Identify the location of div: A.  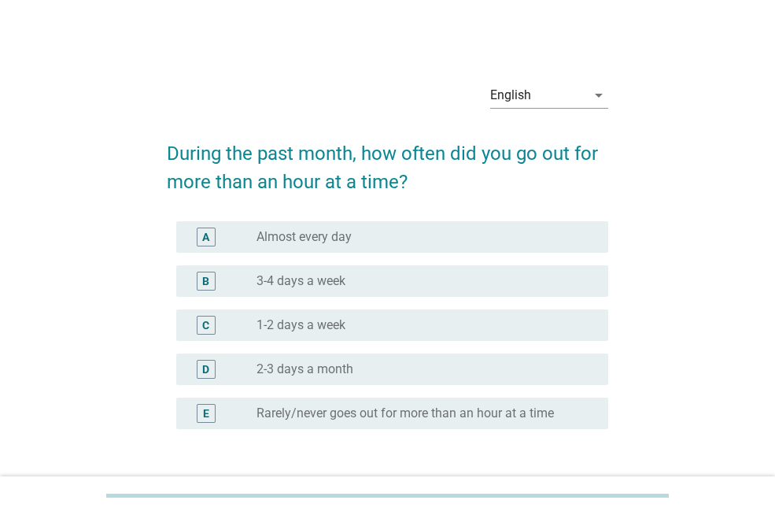
(205, 236).